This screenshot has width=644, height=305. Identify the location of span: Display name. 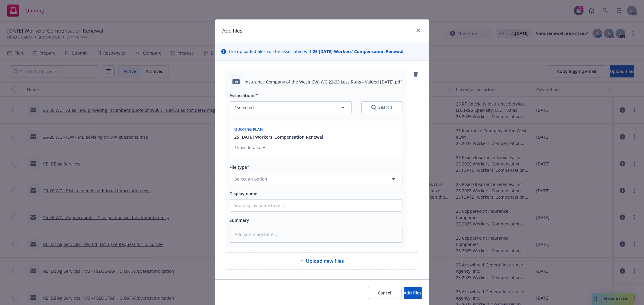
(244, 194).